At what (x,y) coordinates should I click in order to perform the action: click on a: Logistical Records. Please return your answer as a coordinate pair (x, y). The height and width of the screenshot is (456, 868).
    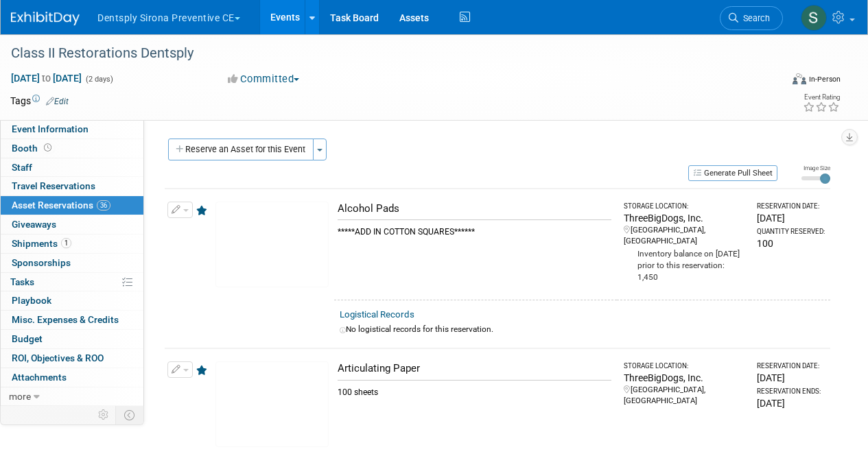
    Looking at the image, I should click on (376, 314).